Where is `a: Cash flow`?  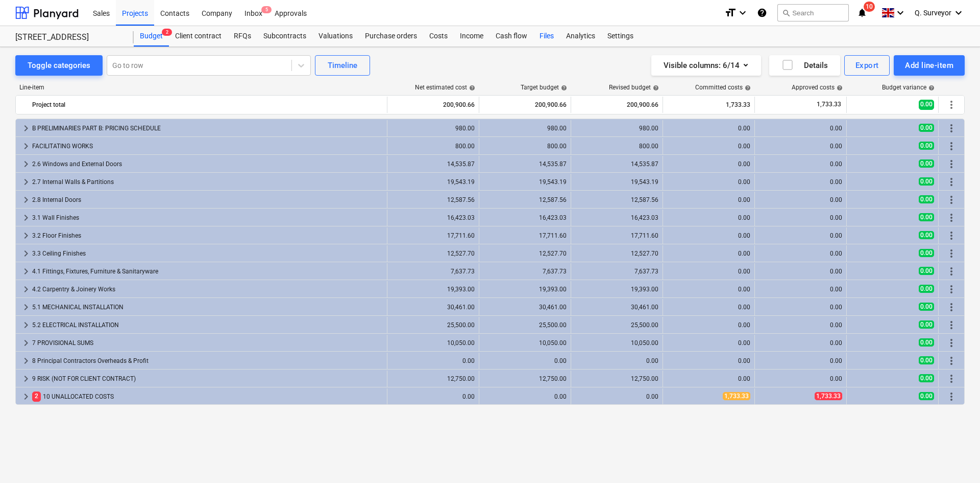 a: Cash flow is located at coordinates (511, 36).